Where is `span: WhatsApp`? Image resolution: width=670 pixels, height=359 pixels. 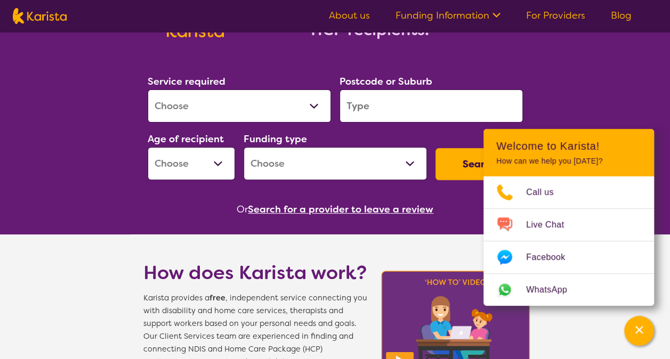 span: WhatsApp is located at coordinates (553, 290).